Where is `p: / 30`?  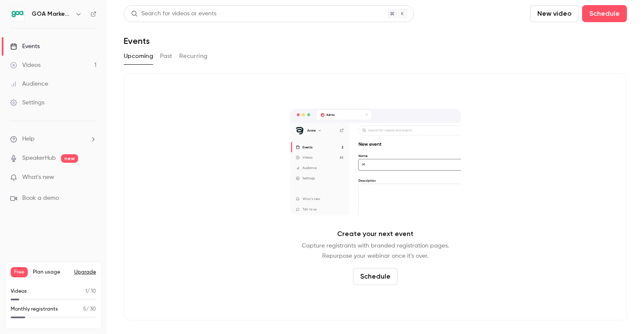
p: / 30 is located at coordinates (89, 310).